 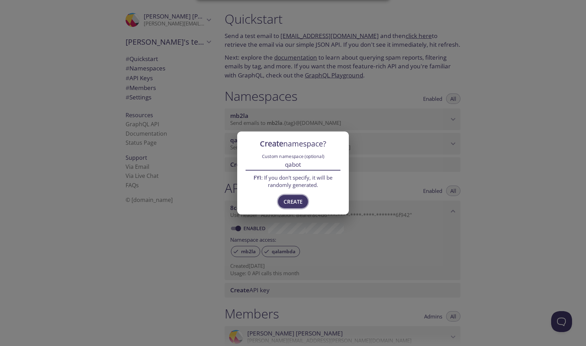 I want to click on span: FYI, so click(x=257, y=178).